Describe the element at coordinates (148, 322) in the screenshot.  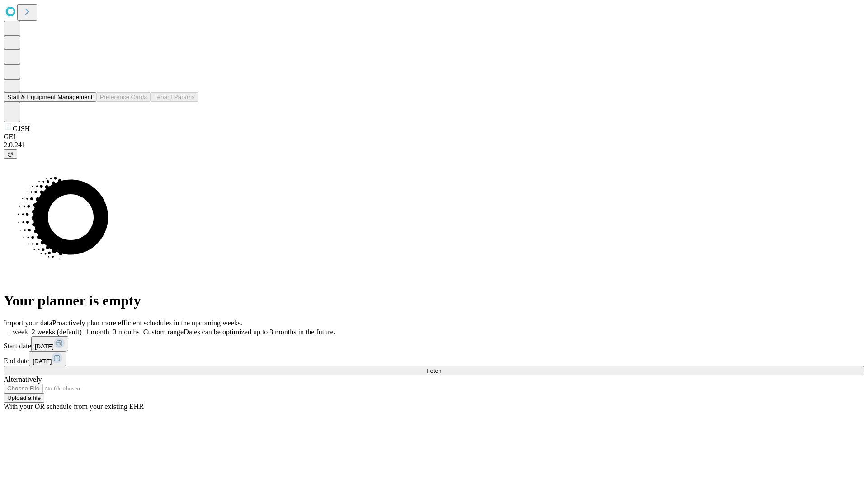
I see `span: Proactively plan more efficient schedules in the upcoming weeks.` at that location.